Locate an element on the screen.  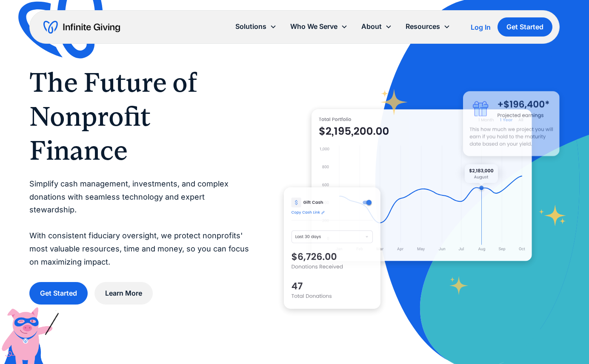
a: Log In is located at coordinates (480, 27).